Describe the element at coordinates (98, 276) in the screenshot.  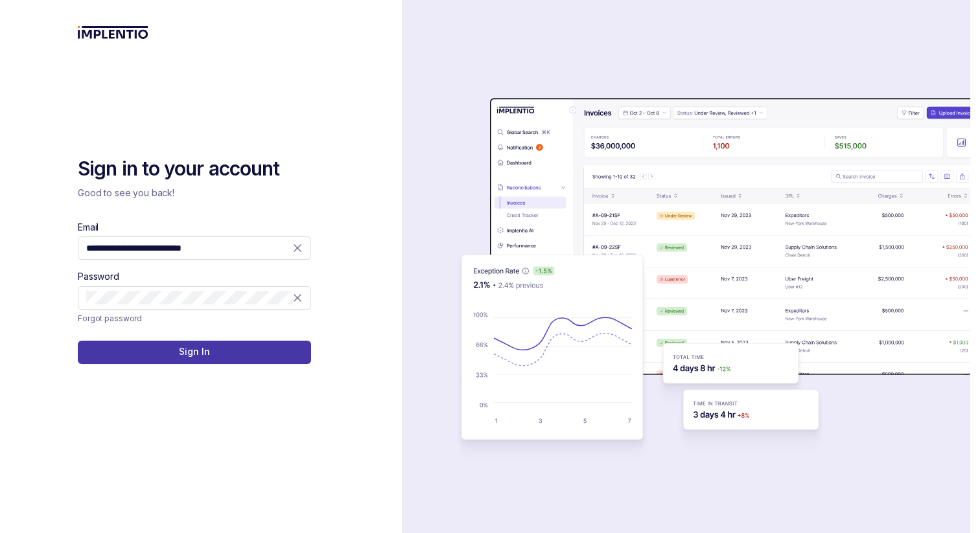
I see `label: Password` at that location.